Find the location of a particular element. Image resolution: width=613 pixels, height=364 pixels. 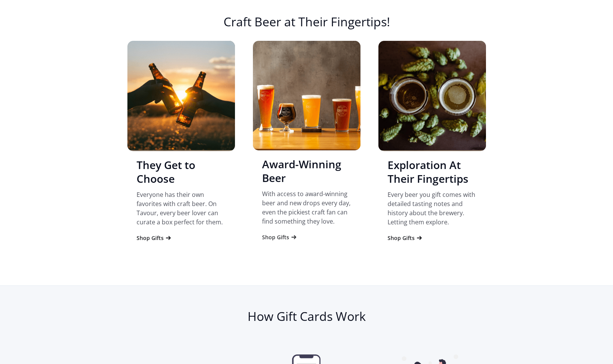

div: 1 of 4 is located at coordinates (181, 145).